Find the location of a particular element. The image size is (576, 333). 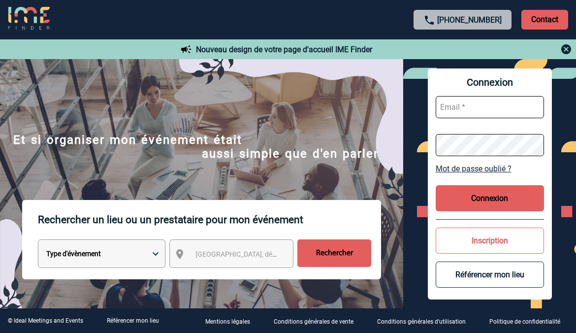

a: Mot de passe oublié ? is located at coordinates (490, 168).